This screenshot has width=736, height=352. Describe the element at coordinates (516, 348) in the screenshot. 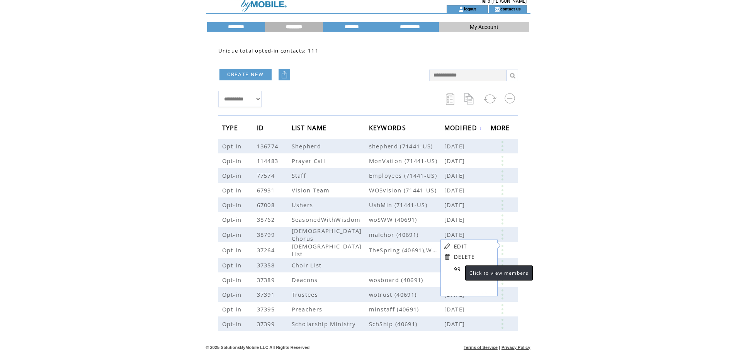

I see `a: Privacy Policy` at that location.